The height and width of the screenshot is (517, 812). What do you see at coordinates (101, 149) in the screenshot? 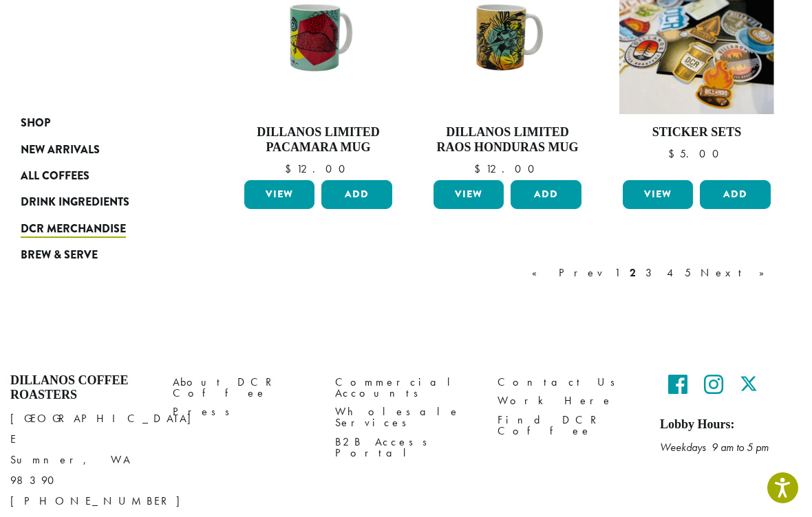
I see `a: New Arrivals` at bounding box center [101, 149].